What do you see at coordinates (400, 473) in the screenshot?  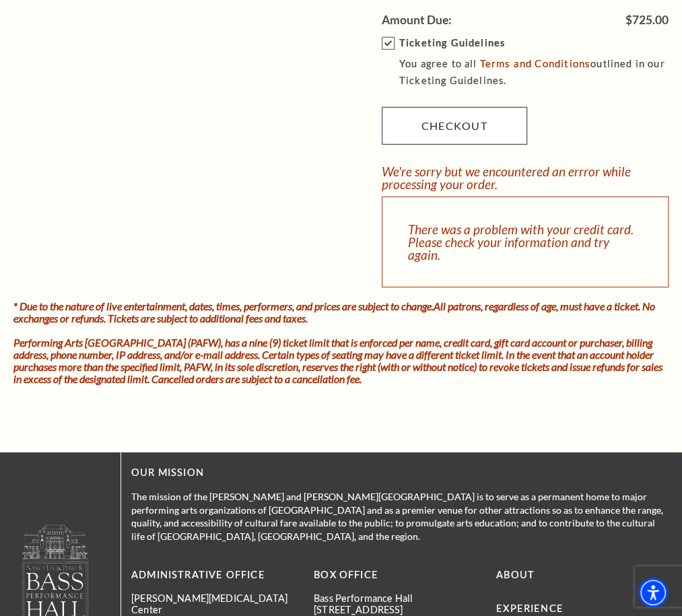 I see `p: OUR MISSION` at bounding box center [400, 473].